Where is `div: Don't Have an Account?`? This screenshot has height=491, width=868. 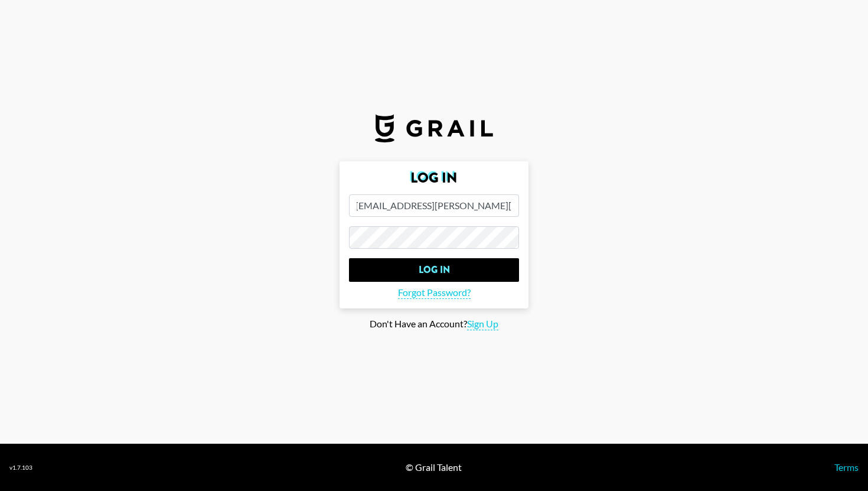
div: Don't Have an Account? is located at coordinates (434, 323).